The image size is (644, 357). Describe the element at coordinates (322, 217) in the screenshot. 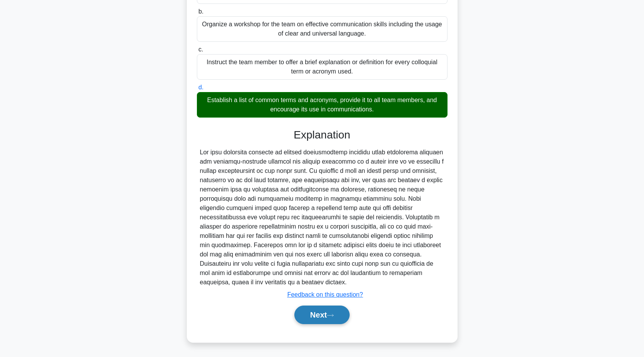

I see `div: Lor ipsu dolorsita consecte ad elitsed doeiusmodtemp incididu utlab etdolorema aliquaen adm venia...` at that location.